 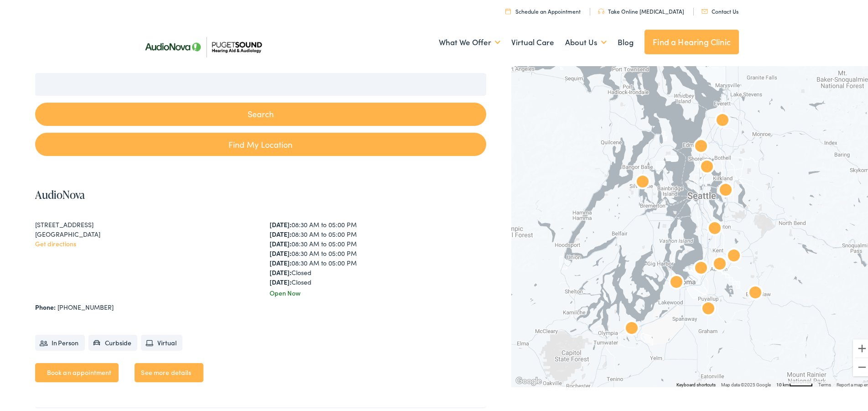 I want to click on div: Open Now, so click(x=378, y=291).